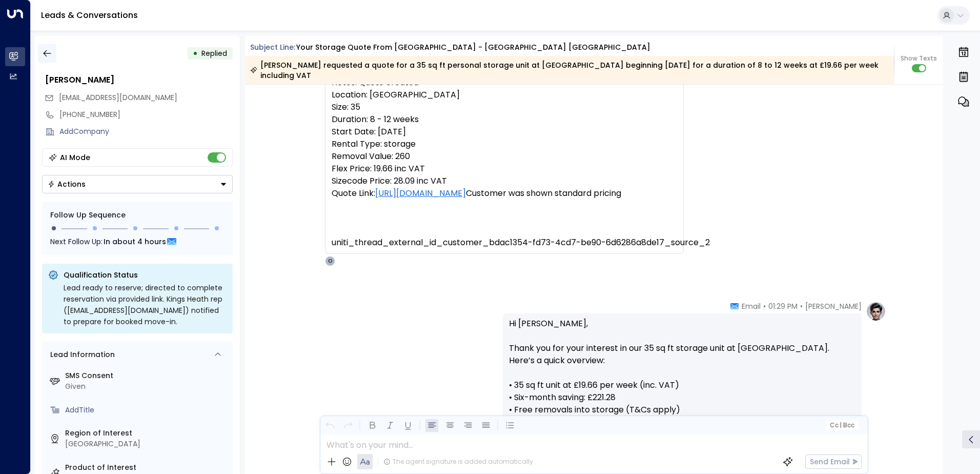 This screenshot has width=980, height=474. Describe the element at coordinates (135, 241) in the screenshot. I see `span: In about 4 hours` at that location.